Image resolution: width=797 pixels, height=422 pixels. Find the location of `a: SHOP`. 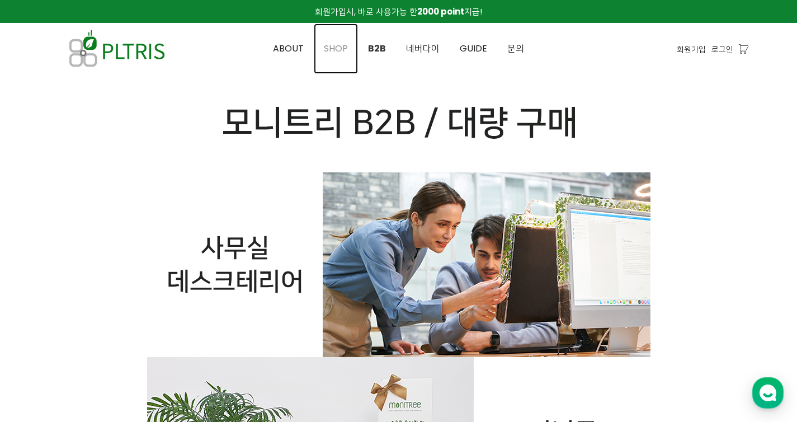

a: SHOP is located at coordinates (336, 49).